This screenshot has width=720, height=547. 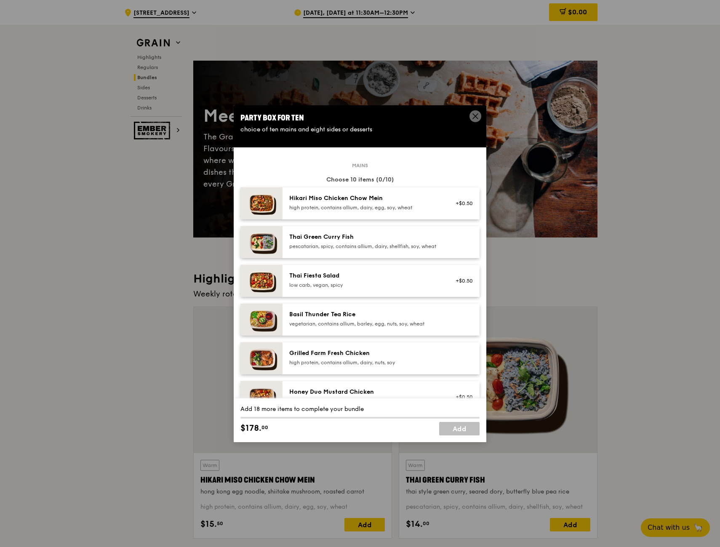 I want to click on div: Thai Green Curry Fish, so click(x=365, y=237).